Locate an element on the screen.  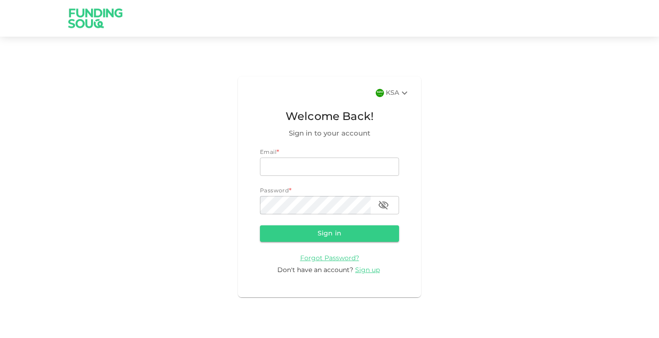
div: email is located at coordinates (329, 167).